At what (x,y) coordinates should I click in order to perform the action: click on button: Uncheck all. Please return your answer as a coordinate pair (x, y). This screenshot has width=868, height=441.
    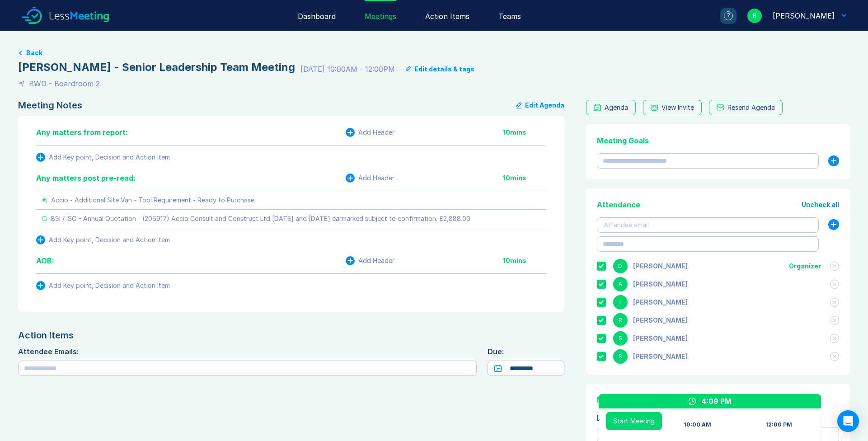
    Looking at the image, I should click on (820, 205).